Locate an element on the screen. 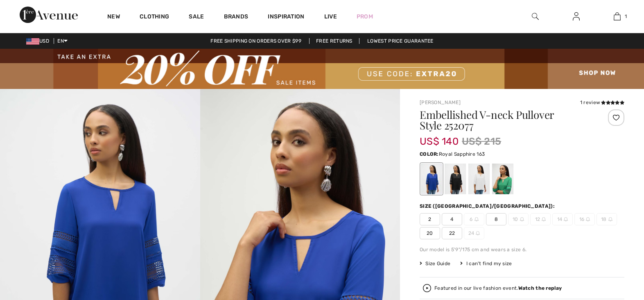  a: Sign In is located at coordinates (576, 16).